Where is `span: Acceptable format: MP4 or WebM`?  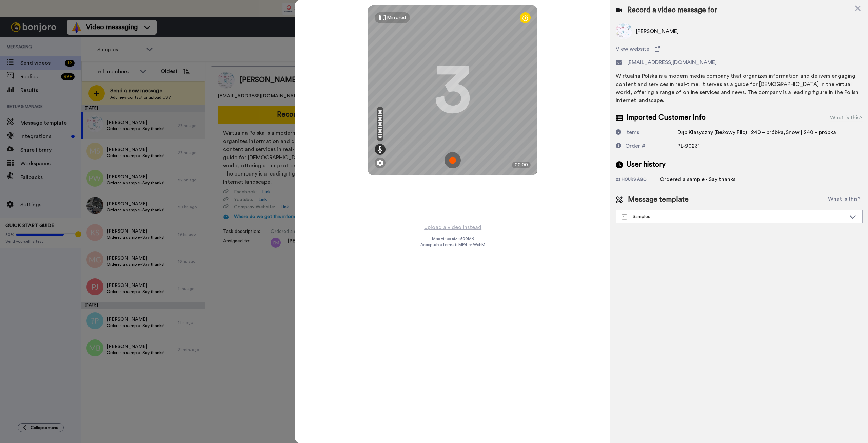
span: Acceptable format: MP4 or WebM is located at coordinates (453, 245).